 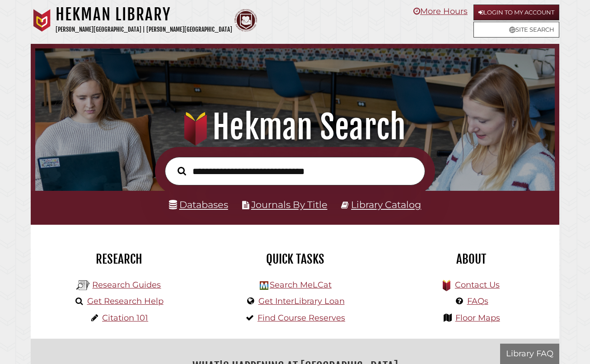 What do you see at coordinates (246, 21) in the screenshot?
I see `img: Calvin Theological Seminary` at bounding box center [246, 21].